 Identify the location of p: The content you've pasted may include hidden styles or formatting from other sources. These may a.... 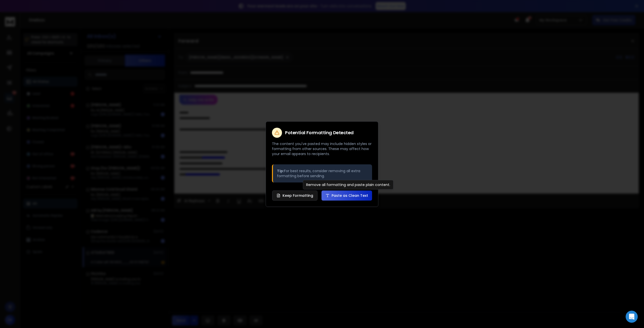
(322, 149).